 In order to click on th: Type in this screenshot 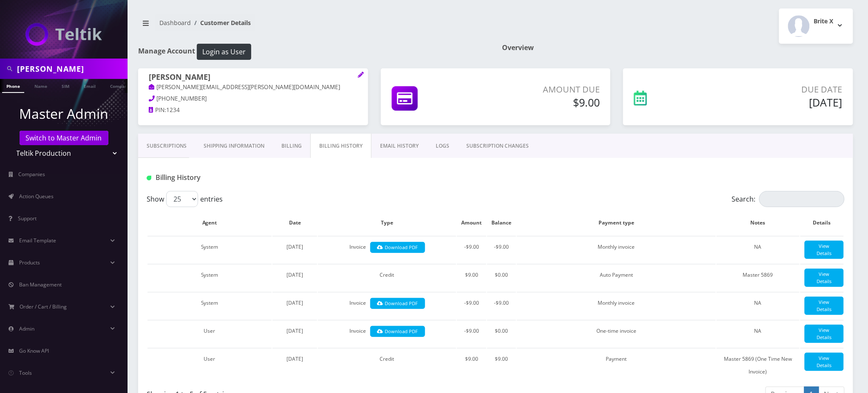, I will do `click(386, 223)`.